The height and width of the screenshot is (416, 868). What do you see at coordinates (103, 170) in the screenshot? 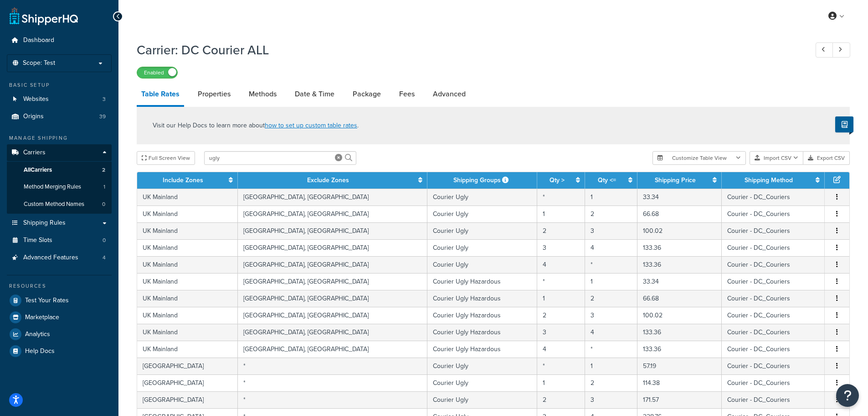
I see `span: 2` at bounding box center [103, 170].